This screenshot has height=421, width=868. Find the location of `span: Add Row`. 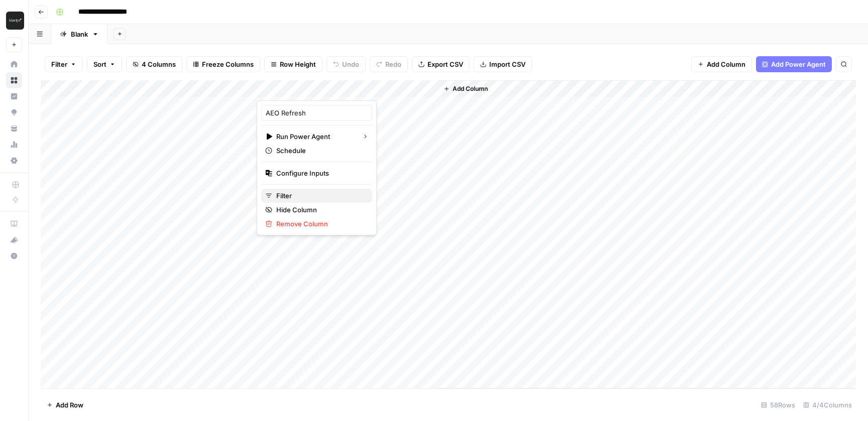

span: Add Row is located at coordinates (69, 405).